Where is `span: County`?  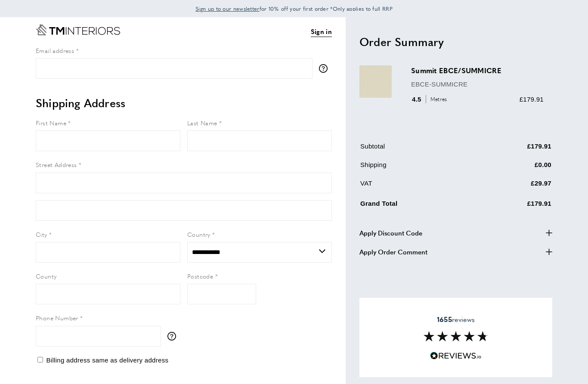
span: County is located at coordinates (46, 276).